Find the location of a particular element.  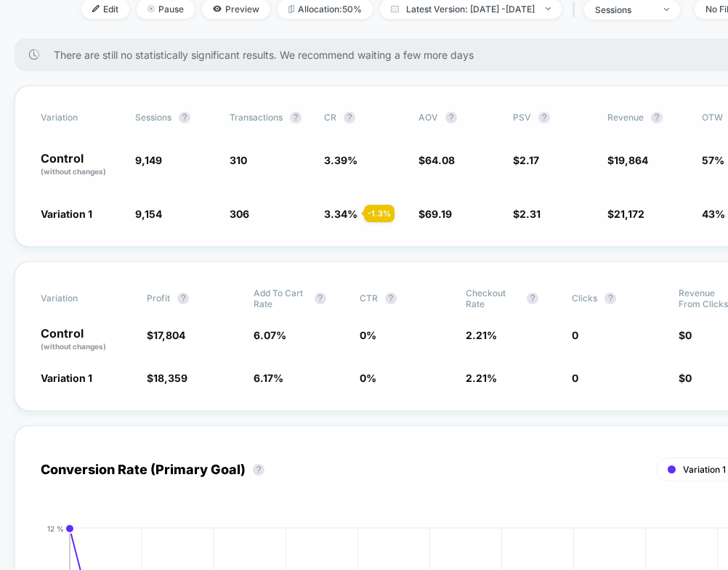

span: Sessions is located at coordinates (153, 117).